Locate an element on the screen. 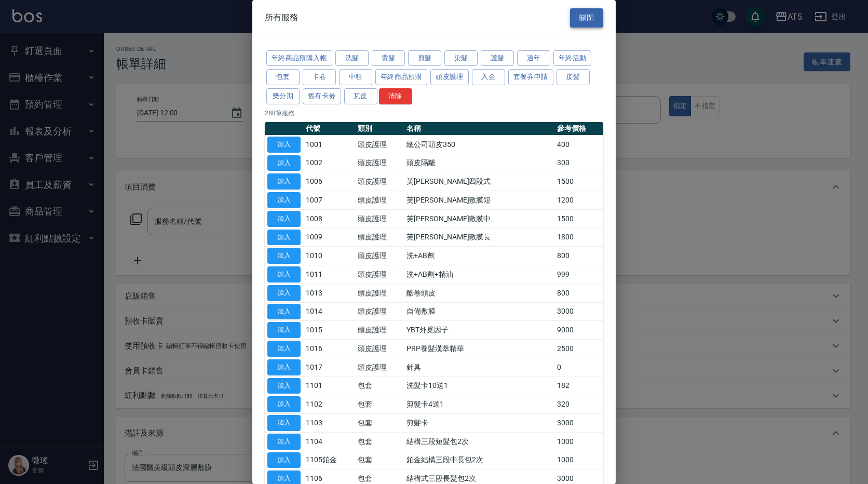 The width and height of the screenshot is (868, 484). td: 1103 is located at coordinates (329, 423).